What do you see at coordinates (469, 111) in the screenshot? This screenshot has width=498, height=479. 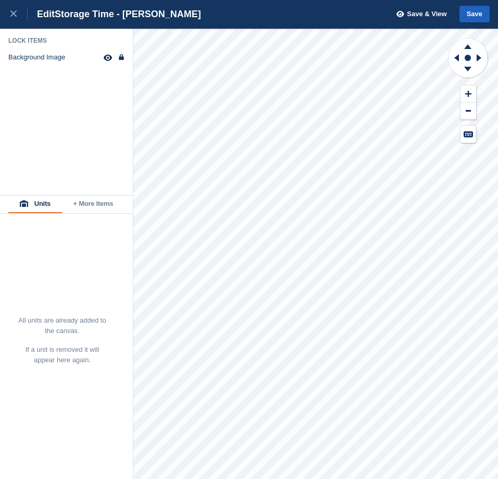 I see `button: Zoom Out` at bounding box center [469, 111].